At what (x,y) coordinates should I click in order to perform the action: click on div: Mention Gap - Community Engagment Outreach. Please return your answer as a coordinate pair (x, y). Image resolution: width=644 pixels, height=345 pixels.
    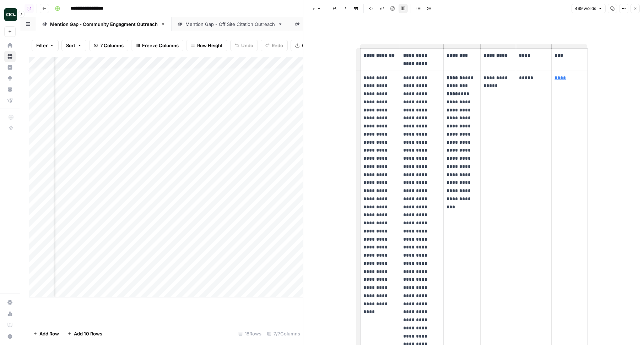
    Looking at the image, I should click on (104, 24).